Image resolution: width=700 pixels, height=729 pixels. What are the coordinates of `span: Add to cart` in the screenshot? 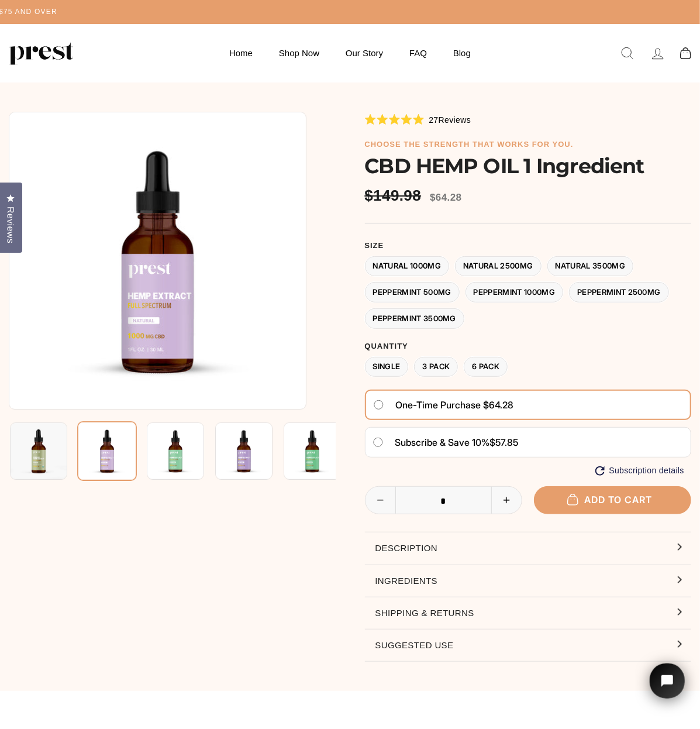 It's located at (612, 500).